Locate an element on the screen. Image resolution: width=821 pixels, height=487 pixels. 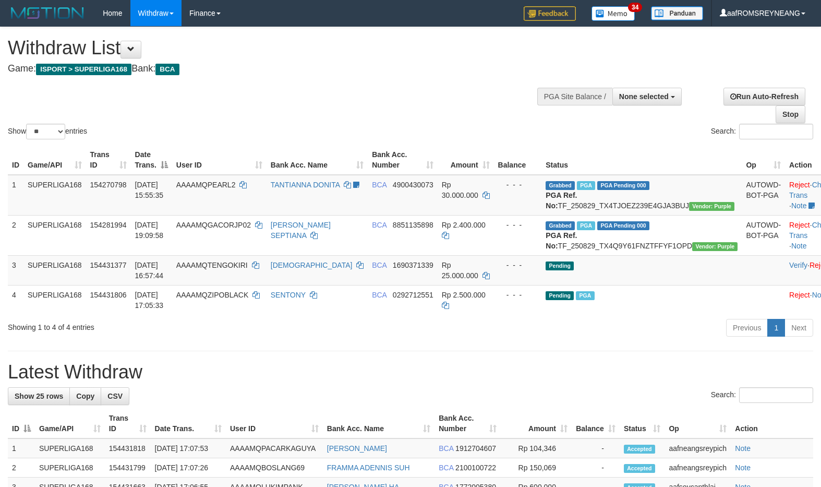
th: Balance is located at coordinates (518, 160).